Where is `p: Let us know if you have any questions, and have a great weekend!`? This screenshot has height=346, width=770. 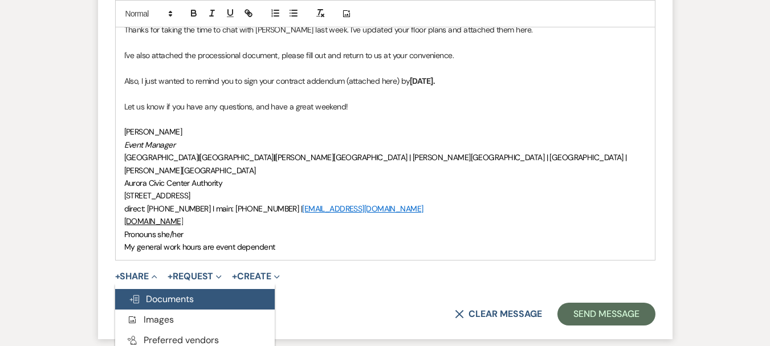
p: Let us know if you have any questions, and have a great weekend! is located at coordinates (386, 107).